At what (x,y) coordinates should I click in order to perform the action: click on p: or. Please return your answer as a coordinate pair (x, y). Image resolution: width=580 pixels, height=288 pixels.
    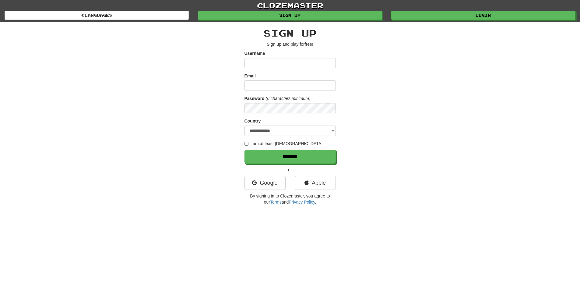
    Looking at the image, I should click on (290, 170).